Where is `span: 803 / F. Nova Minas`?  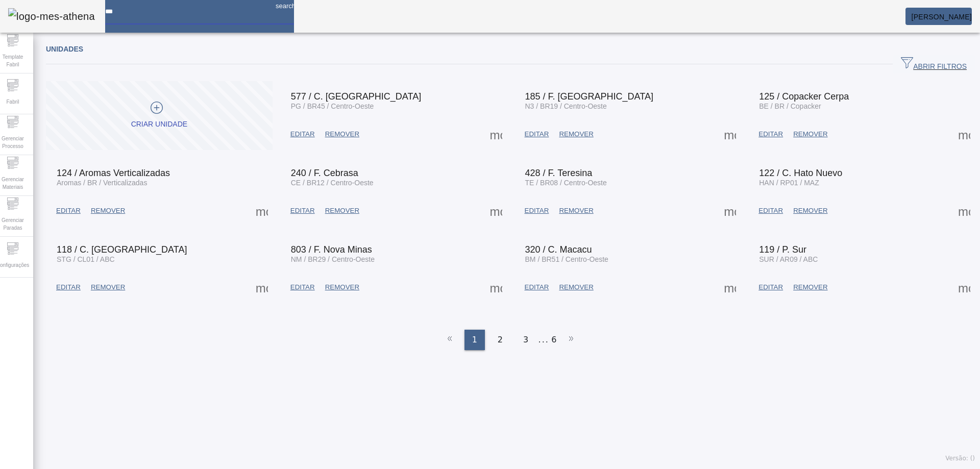
span: 803 / F. Nova Minas is located at coordinates (331, 250).